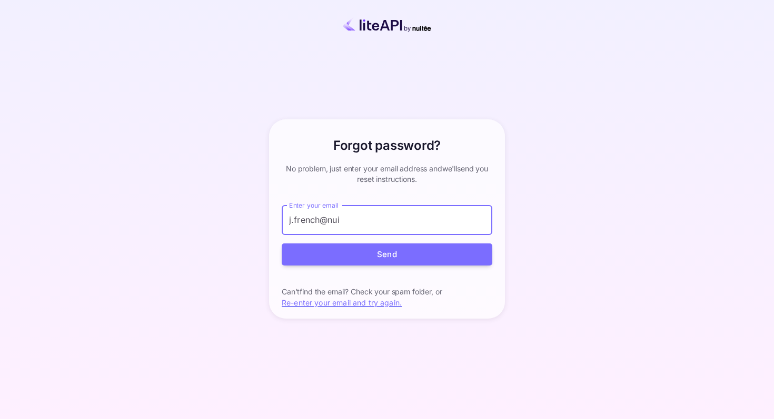 Image resolution: width=774 pixels, height=419 pixels. Describe the element at coordinates (387, 24) in the screenshot. I see `img: liteapi` at that location.